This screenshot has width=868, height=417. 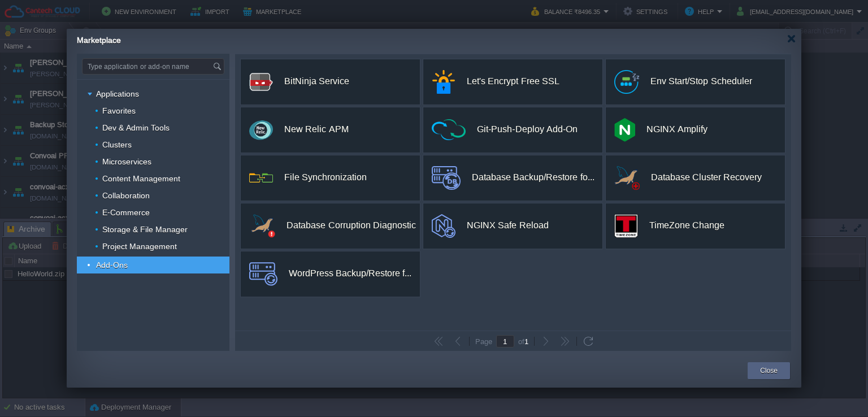 I want to click on div: Database Cluster Recovery, so click(x=707, y=178).